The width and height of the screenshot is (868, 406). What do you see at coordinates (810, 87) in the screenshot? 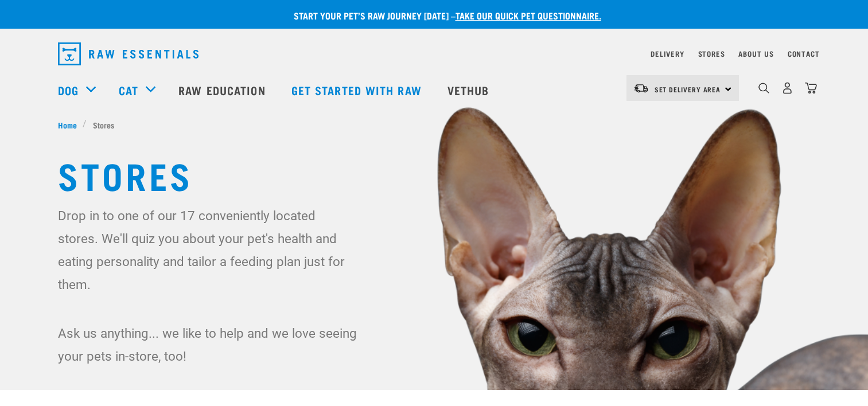
I see `img: home-icon@2x.png` at bounding box center [810, 87].